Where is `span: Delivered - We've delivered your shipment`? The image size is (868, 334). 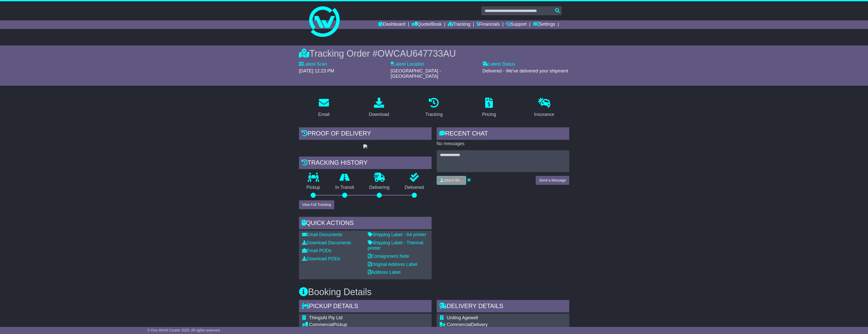 span: Delivered - We've delivered your shipment is located at coordinates (525, 71).